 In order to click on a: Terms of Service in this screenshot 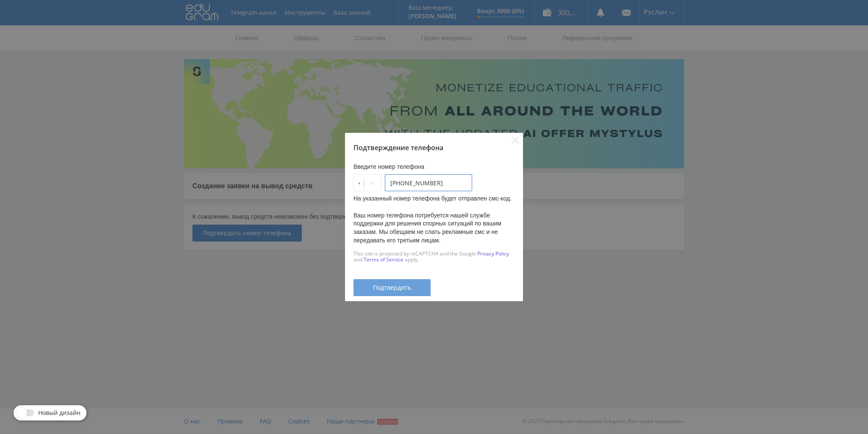, I will do `click(384, 259)`.